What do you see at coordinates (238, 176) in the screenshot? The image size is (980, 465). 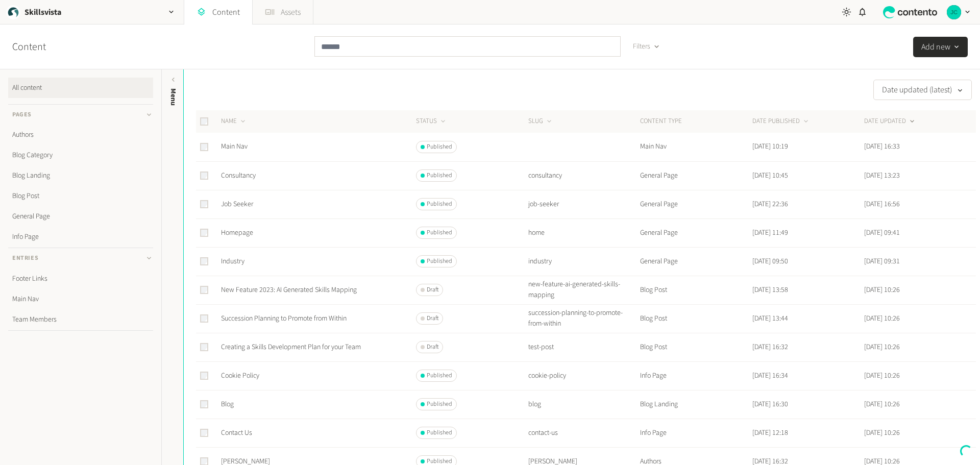 I see `a: Consultancy` at bounding box center [238, 176].